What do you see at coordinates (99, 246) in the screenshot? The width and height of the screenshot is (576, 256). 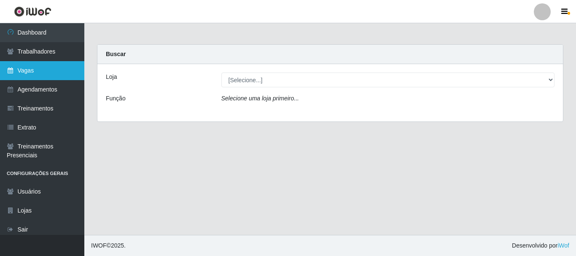 I see `span: IWOF` at bounding box center [99, 246].